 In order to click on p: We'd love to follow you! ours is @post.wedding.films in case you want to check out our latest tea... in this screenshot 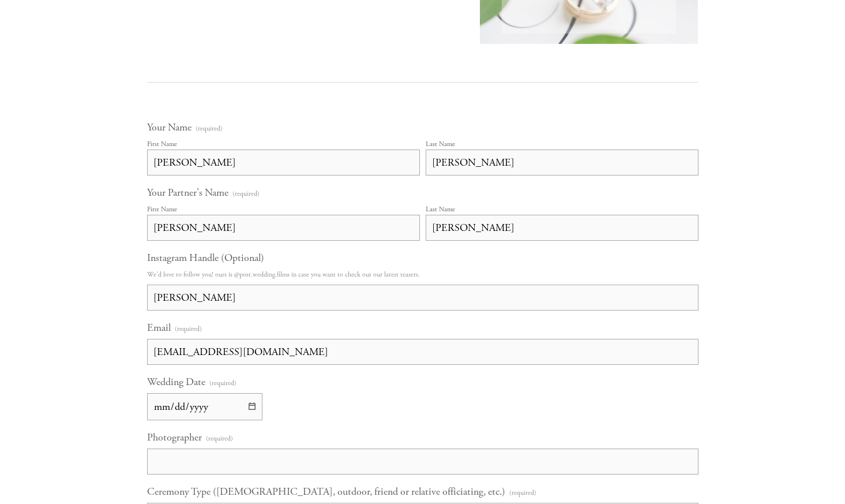, I will do `click(423, 274)`.